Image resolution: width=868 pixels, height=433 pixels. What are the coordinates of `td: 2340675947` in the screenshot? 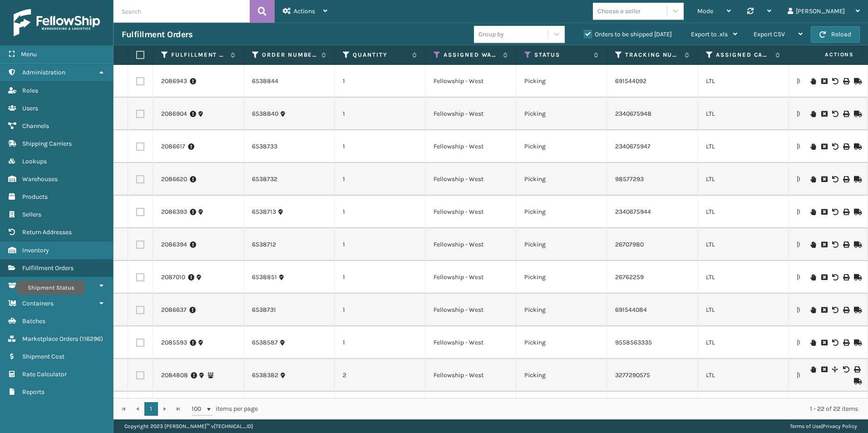 It's located at (652, 147).